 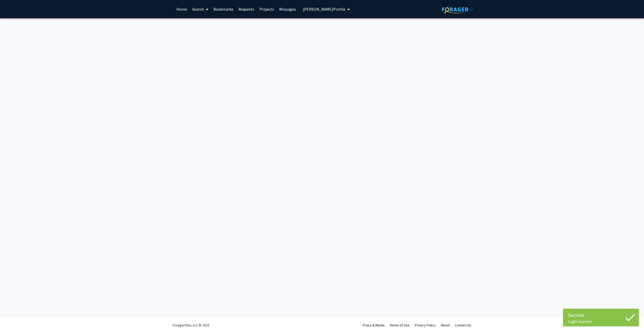 What do you see at coordinates (287, 9) in the screenshot?
I see `a: Messages` at bounding box center [287, 9].